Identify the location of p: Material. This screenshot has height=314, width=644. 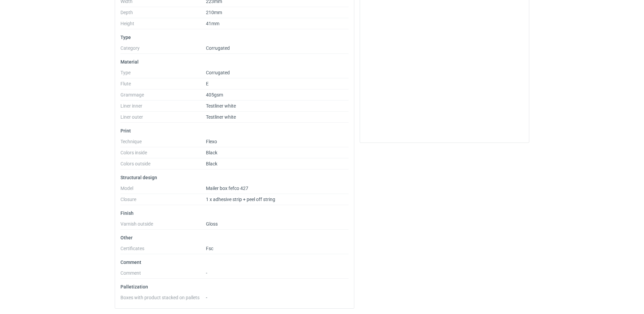
(235, 62).